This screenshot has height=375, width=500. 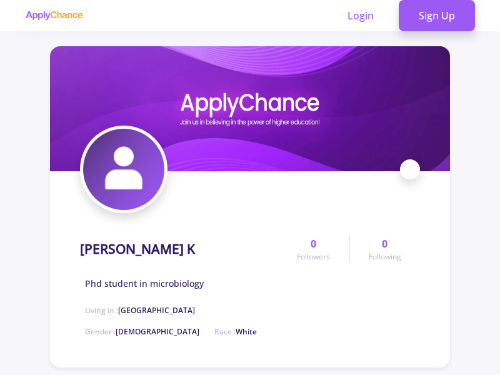 I want to click on span: Gender :, so click(x=142, y=331).